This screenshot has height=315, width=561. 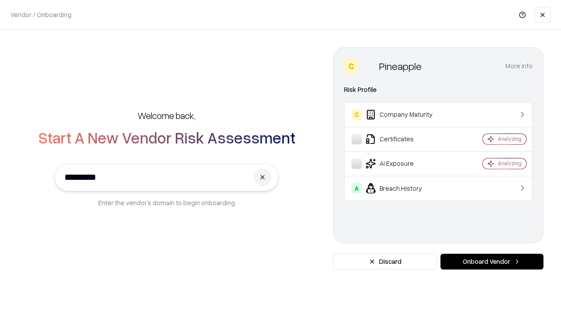 What do you see at coordinates (368, 66) in the screenshot?
I see `img: Pineapple` at bounding box center [368, 66].